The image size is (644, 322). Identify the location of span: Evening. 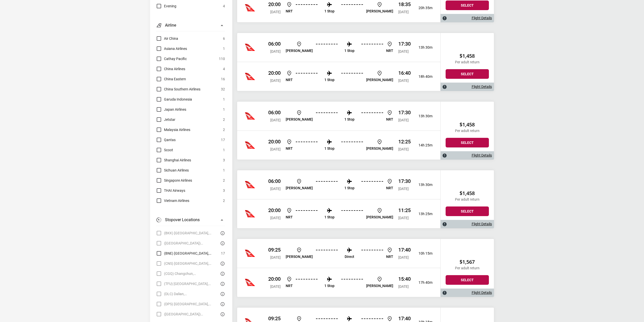
(170, 6).